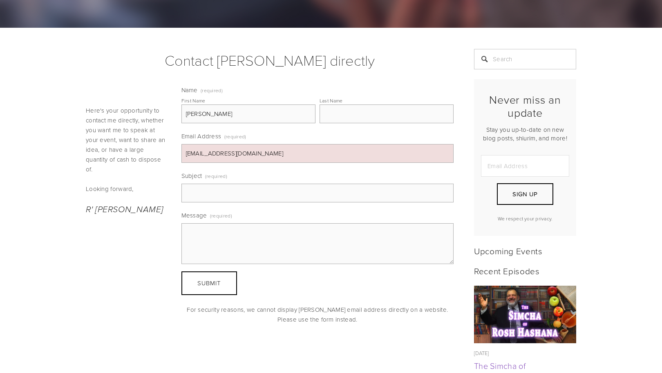  Describe the element at coordinates (127, 189) in the screenshot. I see `p: Looking forward,` at that location.